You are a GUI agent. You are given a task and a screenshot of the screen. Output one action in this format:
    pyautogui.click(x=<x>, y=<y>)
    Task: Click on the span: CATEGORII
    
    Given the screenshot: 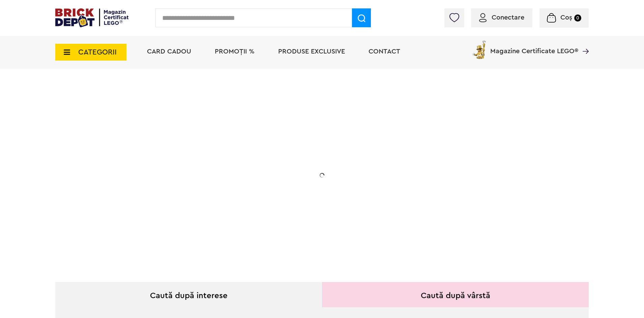 What is the action you would take?
    pyautogui.click(x=97, y=52)
    